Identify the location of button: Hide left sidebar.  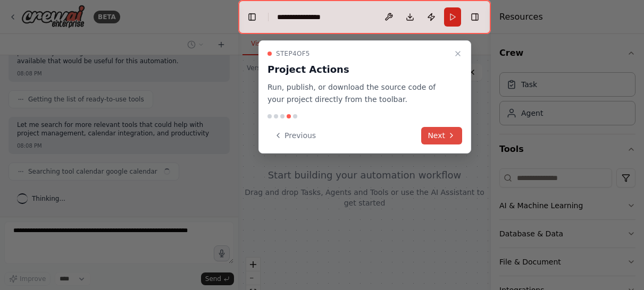
(252, 17).